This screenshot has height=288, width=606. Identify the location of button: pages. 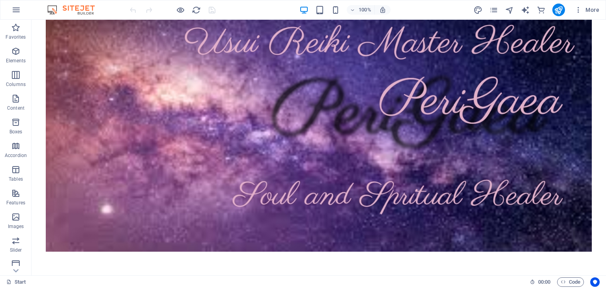
(494, 10).